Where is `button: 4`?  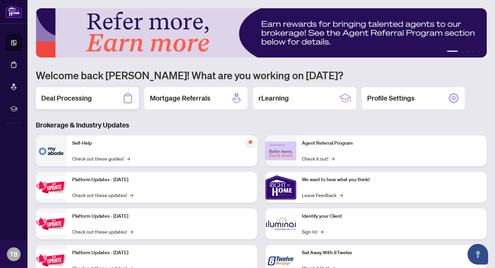 button: 4 is located at coordinates (473, 52).